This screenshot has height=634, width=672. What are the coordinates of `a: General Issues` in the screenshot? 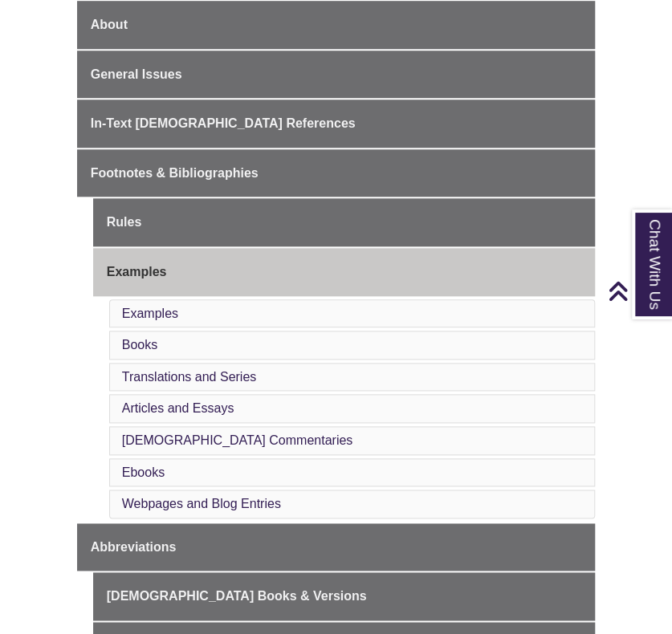 It's located at (336, 75).